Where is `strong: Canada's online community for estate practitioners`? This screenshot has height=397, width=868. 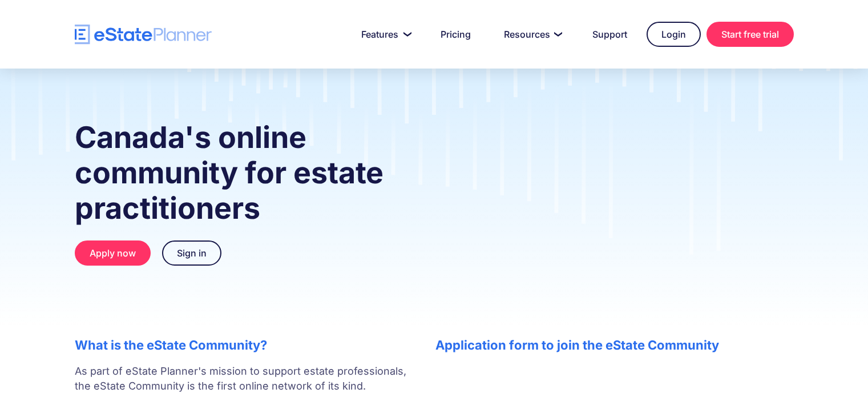
strong: Canada's online community for estate practitioners is located at coordinates (229, 172).